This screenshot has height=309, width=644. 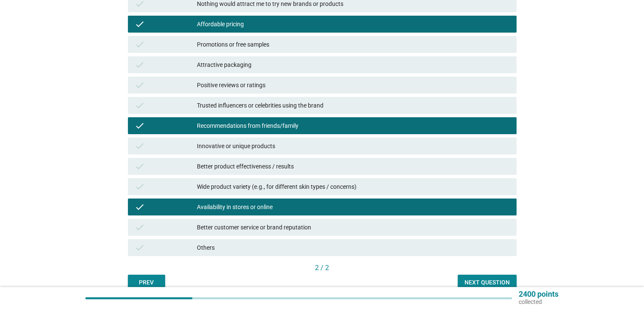 What do you see at coordinates (353, 24) in the screenshot?
I see `div: Affordable pricing` at bounding box center [353, 24].